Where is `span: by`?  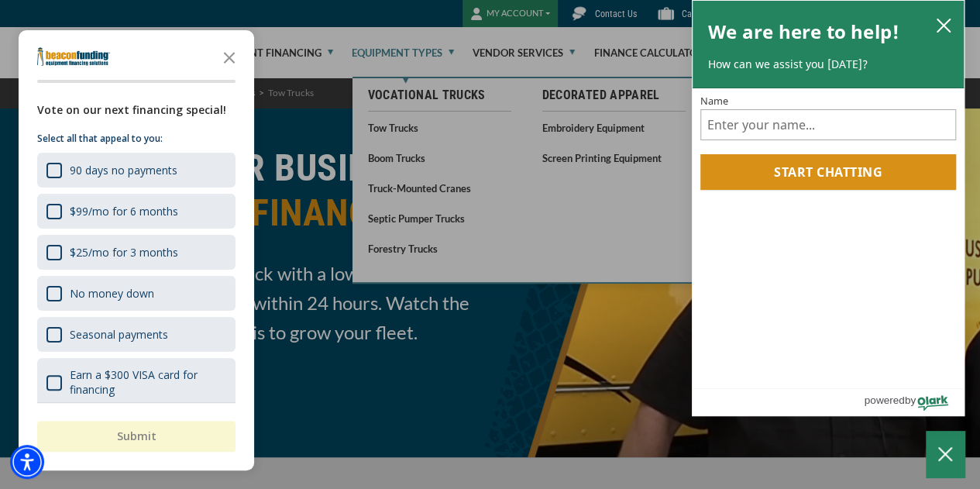 span: by is located at coordinates (911, 400).